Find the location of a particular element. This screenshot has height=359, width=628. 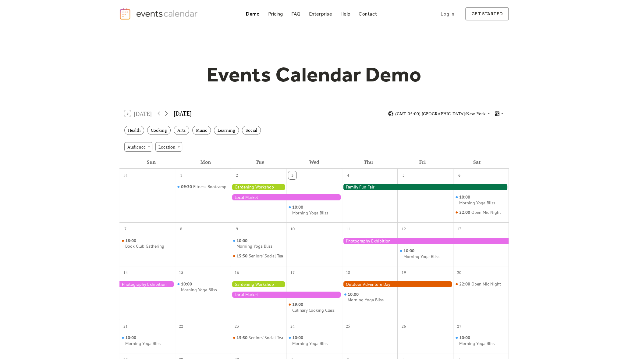

div: FAQ is located at coordinates (296, 14).